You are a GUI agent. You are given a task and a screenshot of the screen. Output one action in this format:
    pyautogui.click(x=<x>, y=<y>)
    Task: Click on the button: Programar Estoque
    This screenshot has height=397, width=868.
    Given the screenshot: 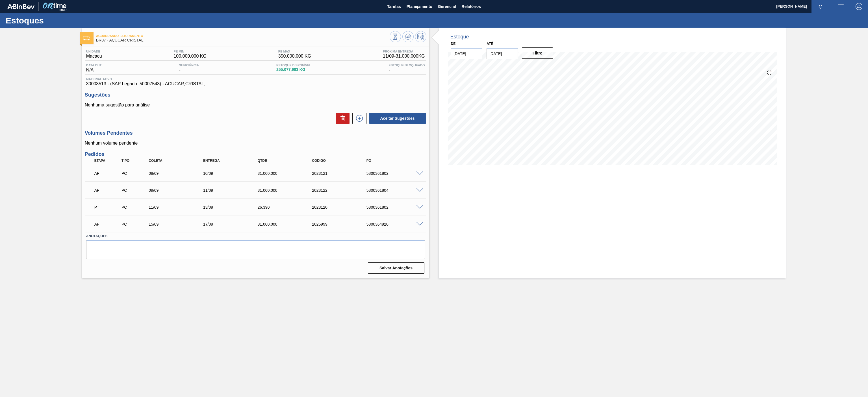 What is the action you would take?
    pyautogui.click(x=421, y=37)
    